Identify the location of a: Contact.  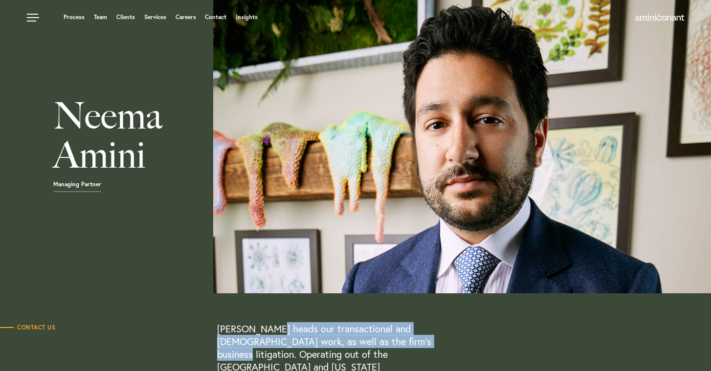
(216, 17).